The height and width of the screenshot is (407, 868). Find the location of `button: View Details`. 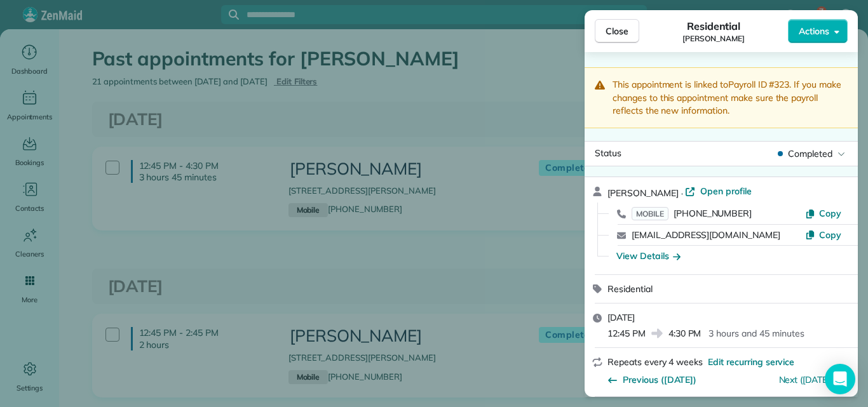

button: View Details is located at coordinates (648, 256).